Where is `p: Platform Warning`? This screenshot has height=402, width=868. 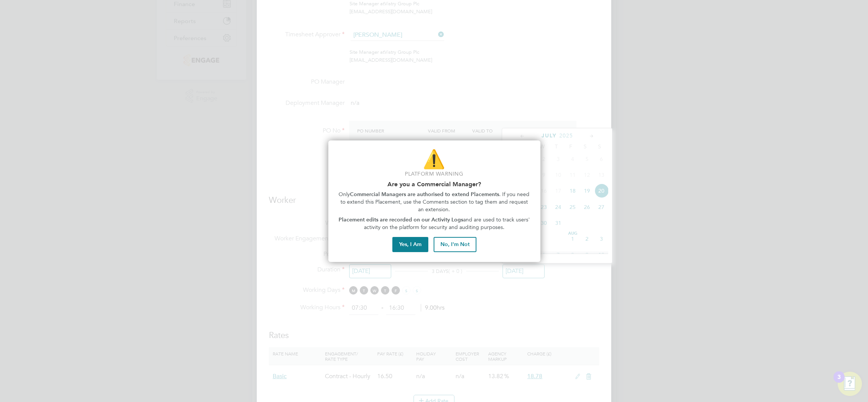 p: Platform Warning is located at coordinates (434, 175).